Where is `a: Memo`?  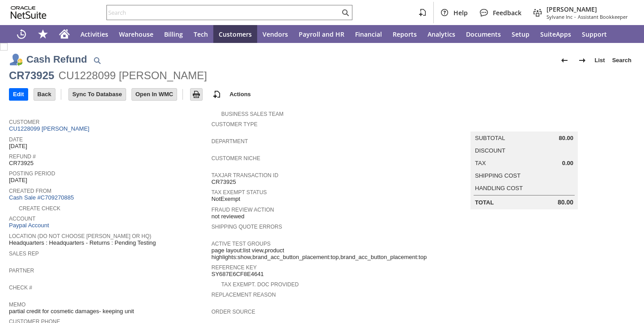
a: Memo is located at coordinates (17, 305).